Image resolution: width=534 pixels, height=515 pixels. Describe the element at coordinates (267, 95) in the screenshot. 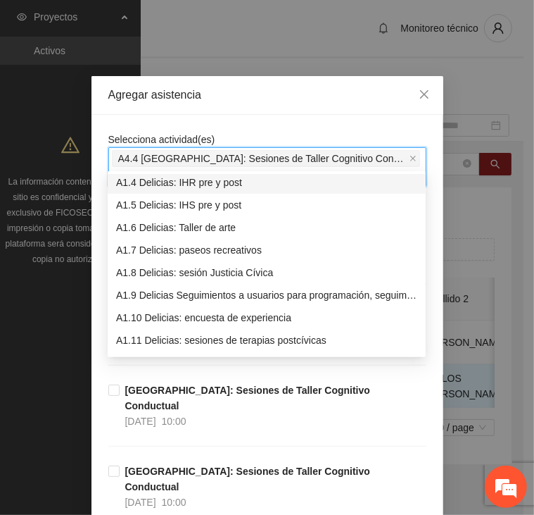

I see `div: Agregar asistencia` at that location.